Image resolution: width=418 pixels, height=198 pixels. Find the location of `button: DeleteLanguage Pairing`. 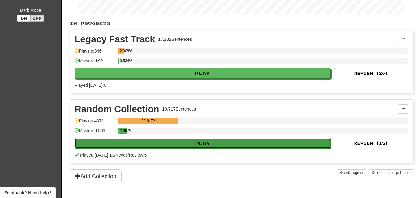

button: DeleteLanguage Pairing is located at coordinates (391, 173).